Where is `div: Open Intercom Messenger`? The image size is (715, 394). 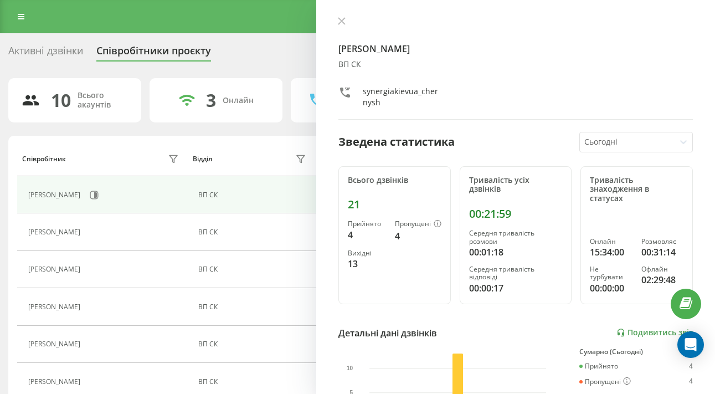
div: Open Intercom Messenger is located at coordinates (691, 345).